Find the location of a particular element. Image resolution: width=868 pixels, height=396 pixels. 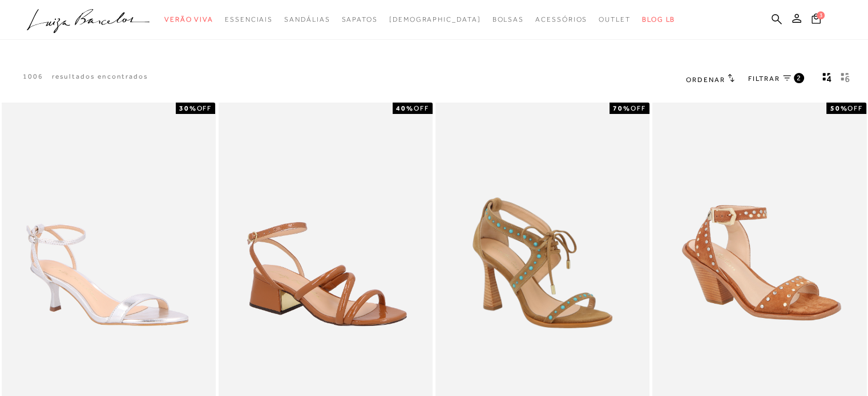

span: Bolsas is located at coordinates (508, 20).